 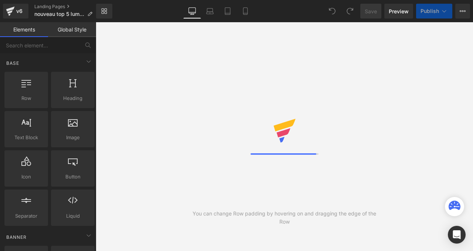 What do you see at coordinates (104, 11) in the screenshot?
I see `a: New Library` at bounding box center [104, 11].